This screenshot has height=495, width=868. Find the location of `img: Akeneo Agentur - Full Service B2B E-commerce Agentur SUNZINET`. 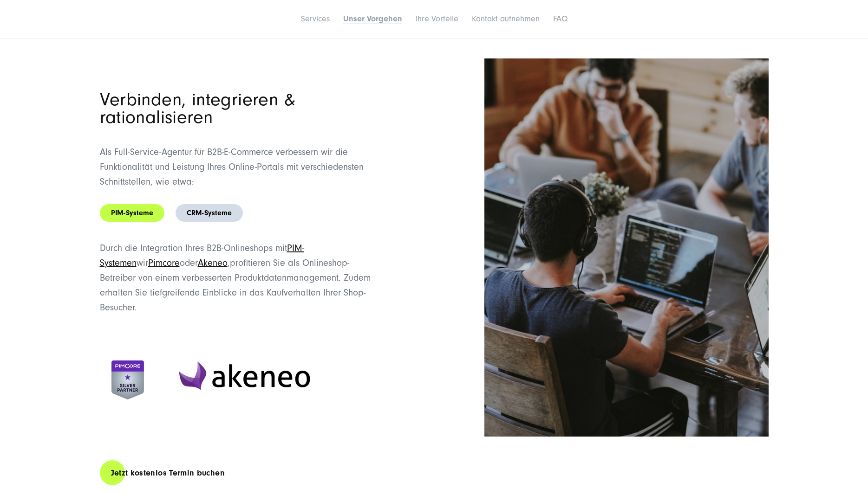

img: Akeneo Agentur - Full Service B2B E-commerce Agentur SUNZINET is located at coordinates (244, 380).